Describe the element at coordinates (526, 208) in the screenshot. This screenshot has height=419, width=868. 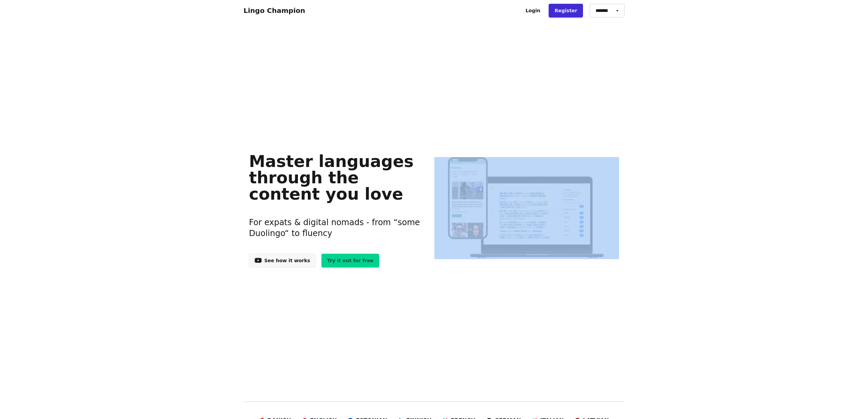
I see `img: Learn languages online` at that location.